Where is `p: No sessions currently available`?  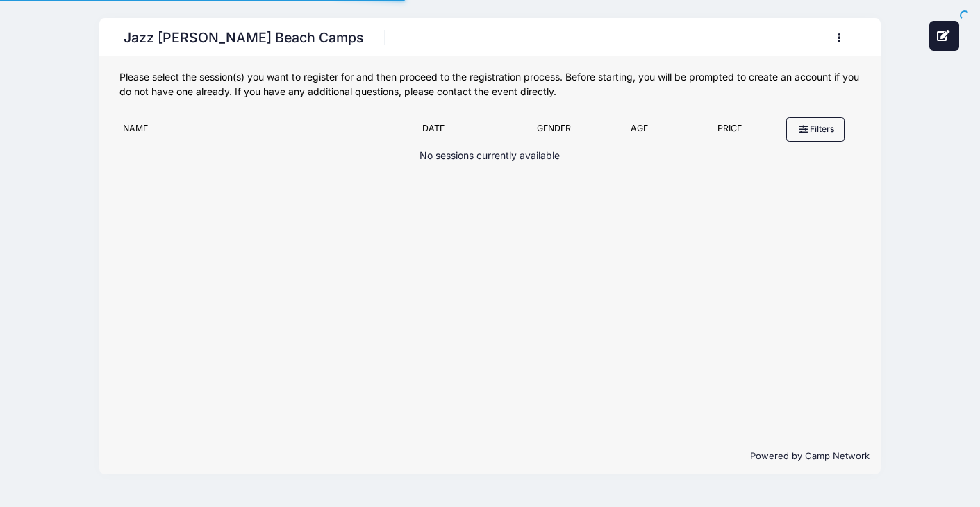 p: No sessions currently available is located at coordinates (490, 156).